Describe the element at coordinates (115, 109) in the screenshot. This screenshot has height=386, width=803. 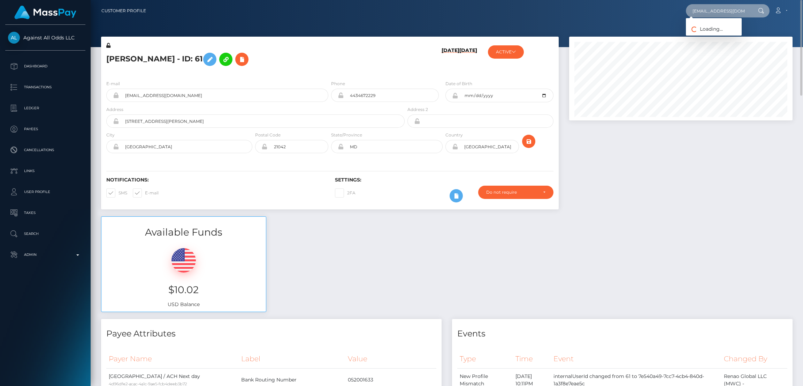
I see `label: Address` at that location.